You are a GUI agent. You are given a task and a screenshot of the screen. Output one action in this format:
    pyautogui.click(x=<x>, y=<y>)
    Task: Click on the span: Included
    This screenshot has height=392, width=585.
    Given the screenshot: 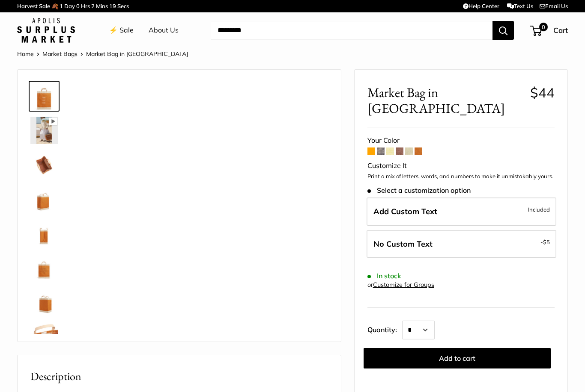 What is the action you would take?
    pyautogui.click(x=538, y=210)
    